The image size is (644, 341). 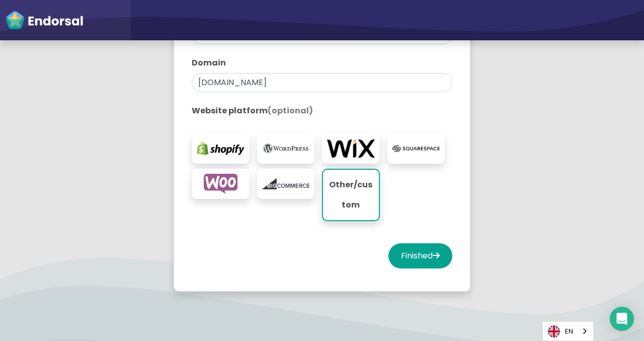 What do you see at coordinates (568, 331) in the screenshot?
I see `a: EN` at bounding box center [568, 331].